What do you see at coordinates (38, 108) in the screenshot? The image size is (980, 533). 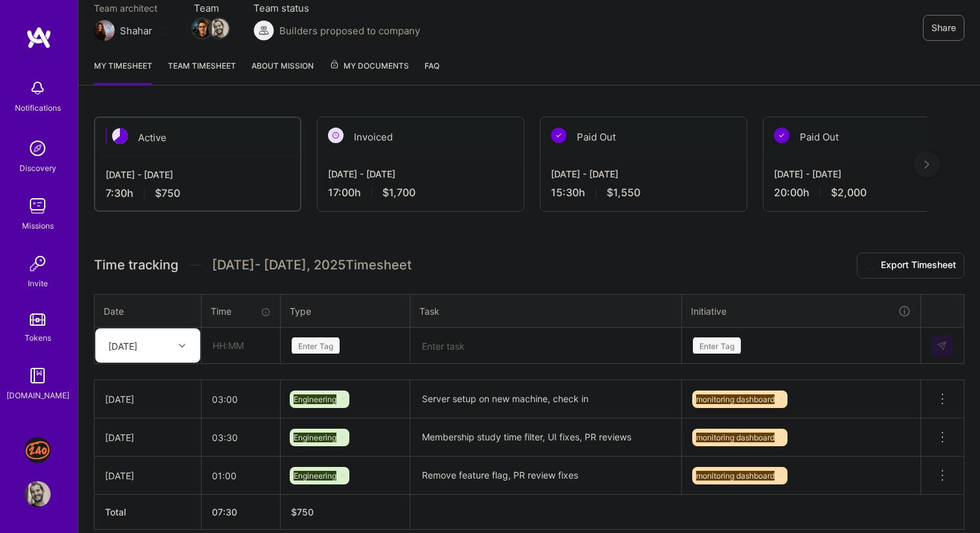 I see `div: Notifications` at bounding box center [38, 108].